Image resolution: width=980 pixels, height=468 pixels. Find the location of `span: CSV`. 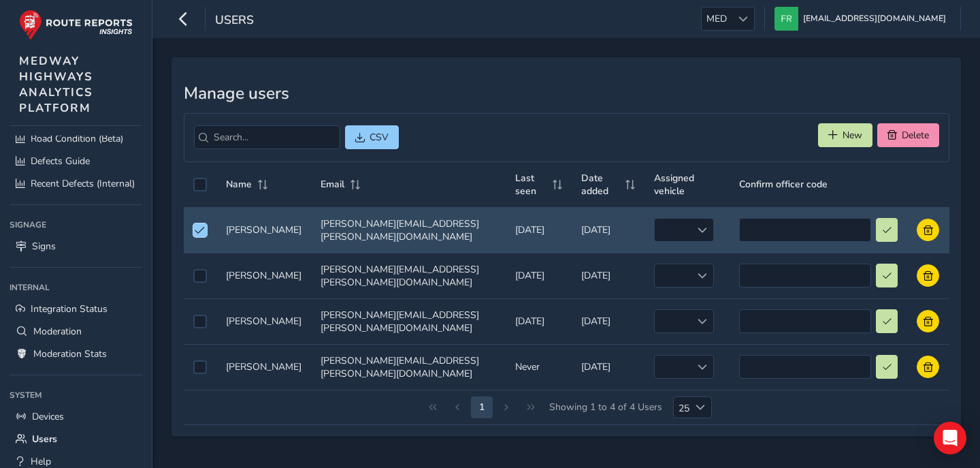

span: CSV is located at coordinates (379, 137).